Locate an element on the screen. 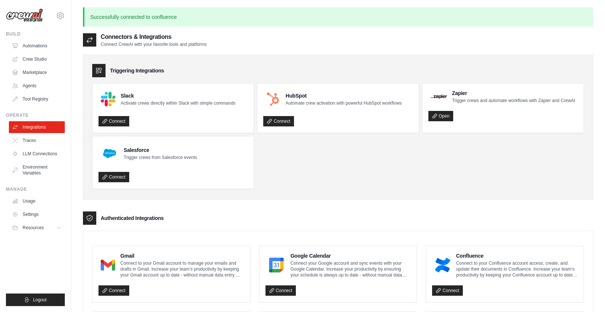 This screenshot has height=312, width=605. div: Chat Widget is located at coordinates (586, 295).